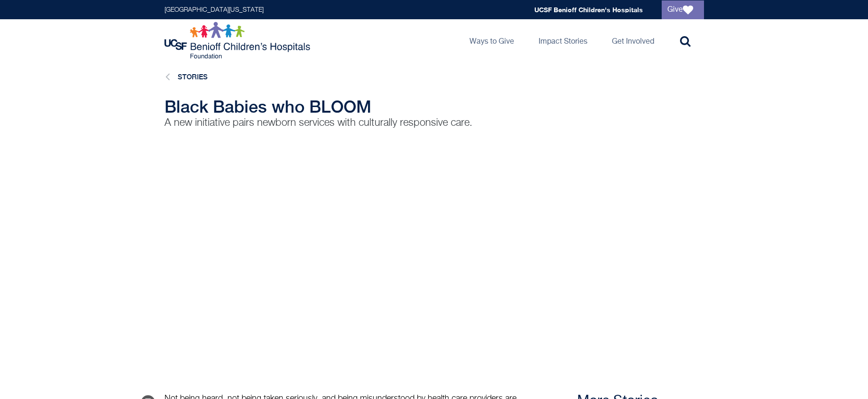 This screenshot has width=868, height=399. What do you see at coordinates (268, 107) in the screenshot?
I see `span: Black Babies who BLOOM` at bounding box center [268, 107].